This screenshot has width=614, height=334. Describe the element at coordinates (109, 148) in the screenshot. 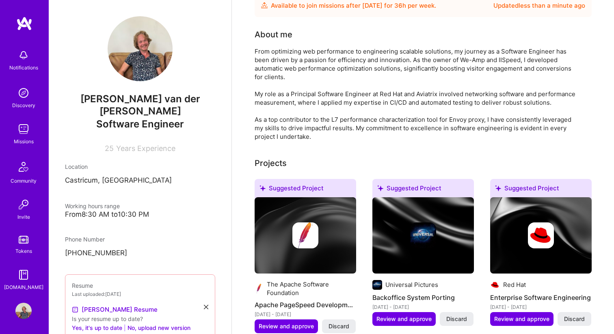

I see `span: 25` at that location.